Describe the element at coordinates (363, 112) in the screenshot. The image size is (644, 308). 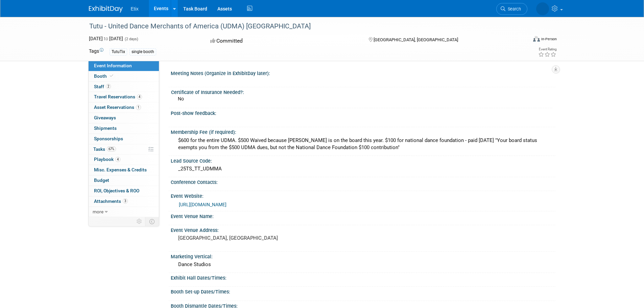
I see `div: Post-show feedback:` at that location.